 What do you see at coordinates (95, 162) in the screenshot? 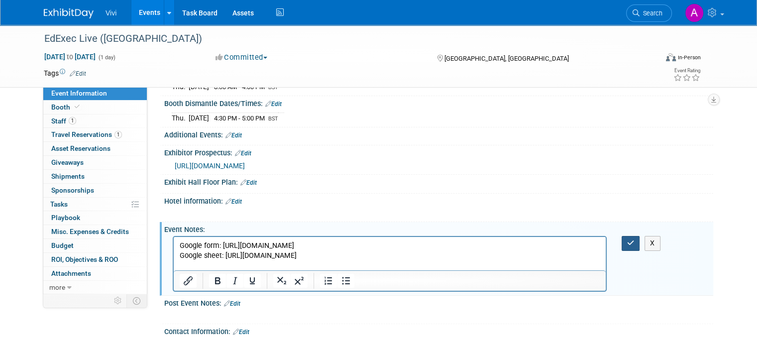
I see `a: Giveaways` at bounding box center [95, 162].